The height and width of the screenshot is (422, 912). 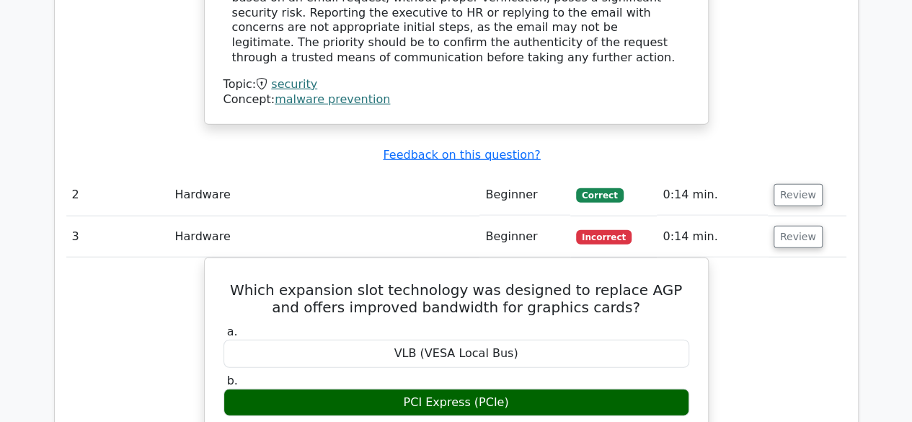 What do you see at coordinates (604, 237) in the screenshot?
I see `span: Incorrect` at bounding box center [604, 237].